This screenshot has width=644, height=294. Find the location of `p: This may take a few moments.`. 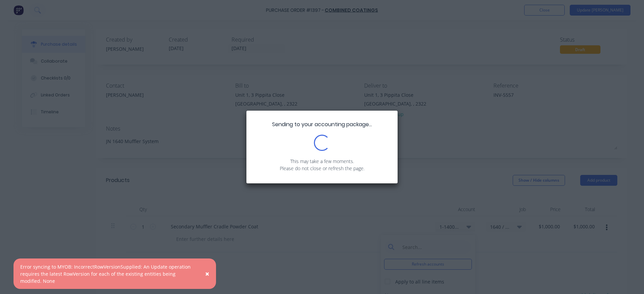

p: This may take a few moments. is located at coordinates (322, 161).